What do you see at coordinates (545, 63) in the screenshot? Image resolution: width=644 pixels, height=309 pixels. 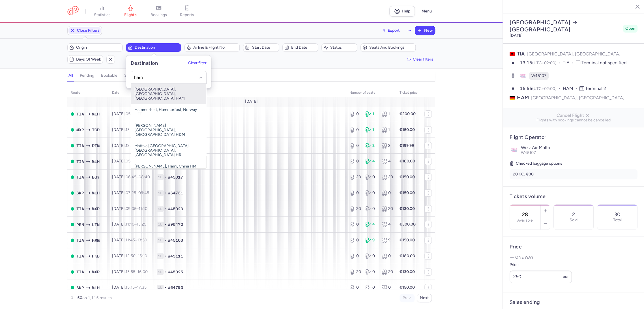 I see `span: (UTC+02:00)` at bounding box center [545, 63].